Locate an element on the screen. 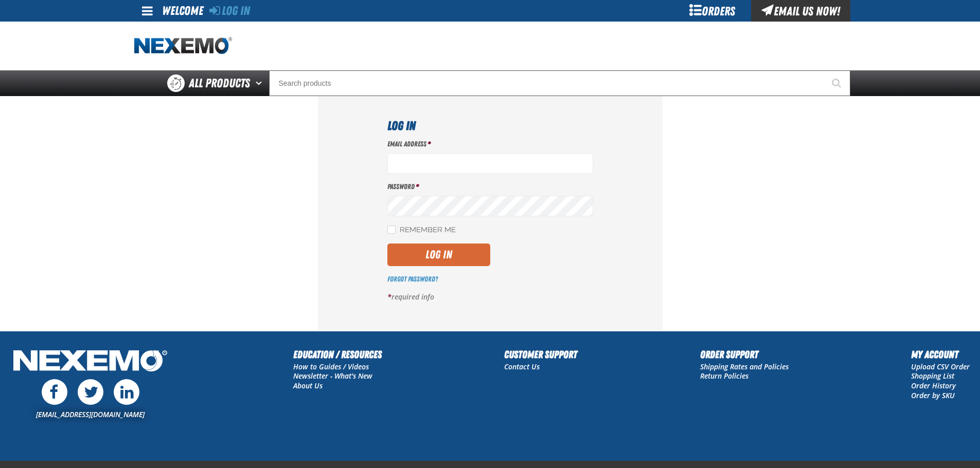 The width and height of the screenshot is (980, 468). h2: My Account is located at coordinates (941, 355).